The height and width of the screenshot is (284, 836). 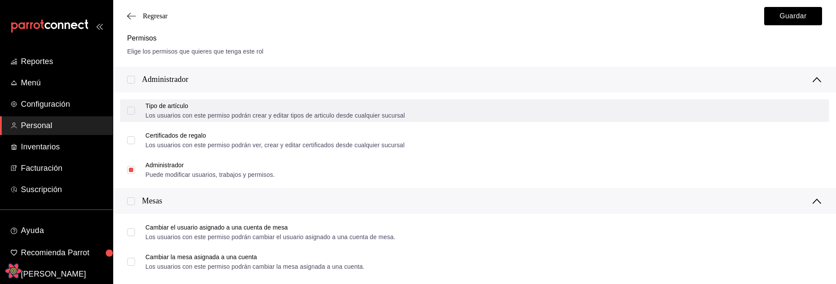 What do you see at coordinates (275, 115) in the screenshot?
I see `div: Los usuarios con este permiso podrán crear y editar tipos de articulo desde cualquier sucursal` at bounding box center [275, 115].